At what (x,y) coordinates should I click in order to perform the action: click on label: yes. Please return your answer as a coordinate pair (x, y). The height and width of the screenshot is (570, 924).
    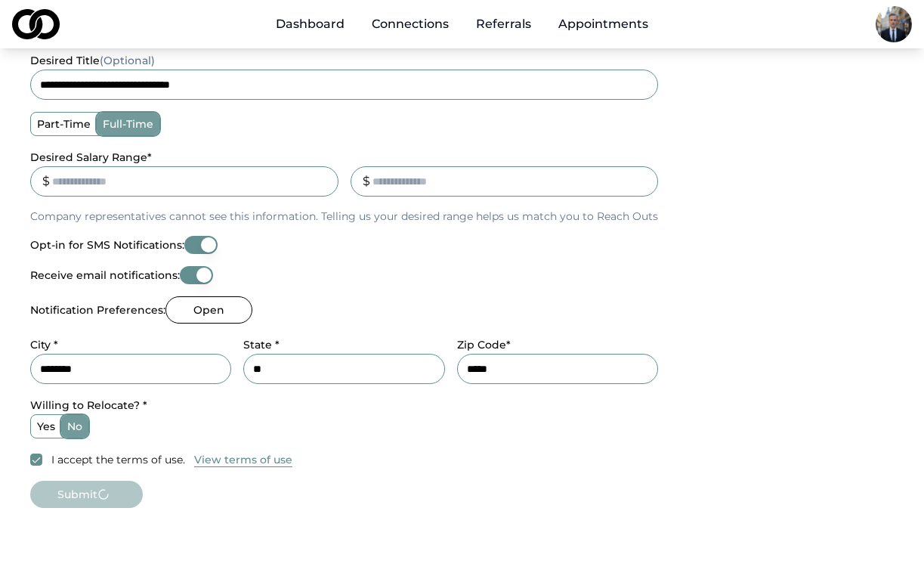
    Looking at the image, I should click on (46, 427).